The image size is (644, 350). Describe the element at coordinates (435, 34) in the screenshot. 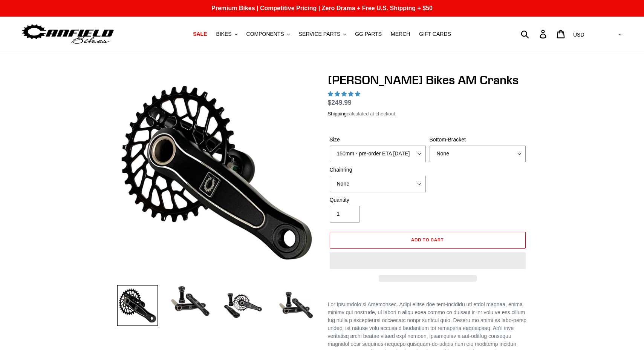

I see `span: GIFT CARDS` at that location.